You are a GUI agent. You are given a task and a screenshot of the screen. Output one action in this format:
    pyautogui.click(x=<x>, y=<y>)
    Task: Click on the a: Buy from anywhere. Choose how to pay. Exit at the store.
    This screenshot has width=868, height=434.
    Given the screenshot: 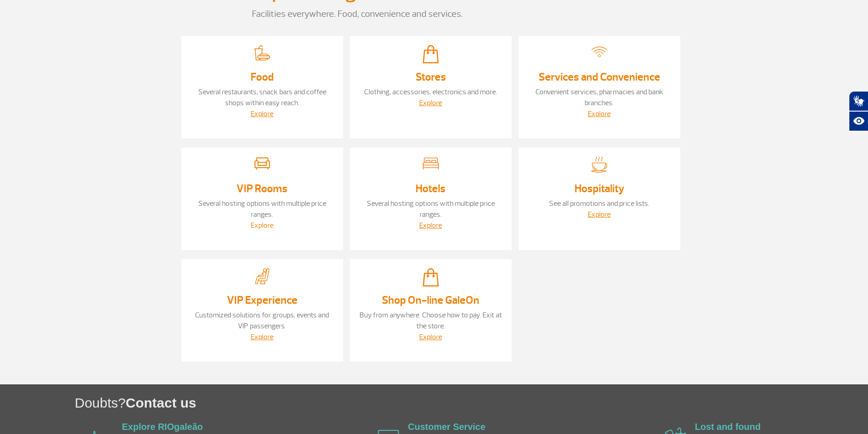 What is the action you would take?
    pyautogui.click(x=431, y=321)
    